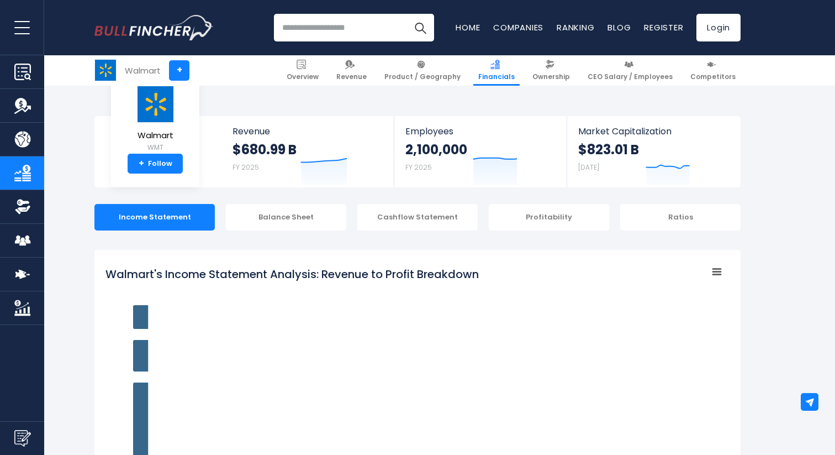 This screenshot has width=835, height=455. Describe the element at coordinates (551, 70) in the screenshot. I see `a: Ownership` at that location.